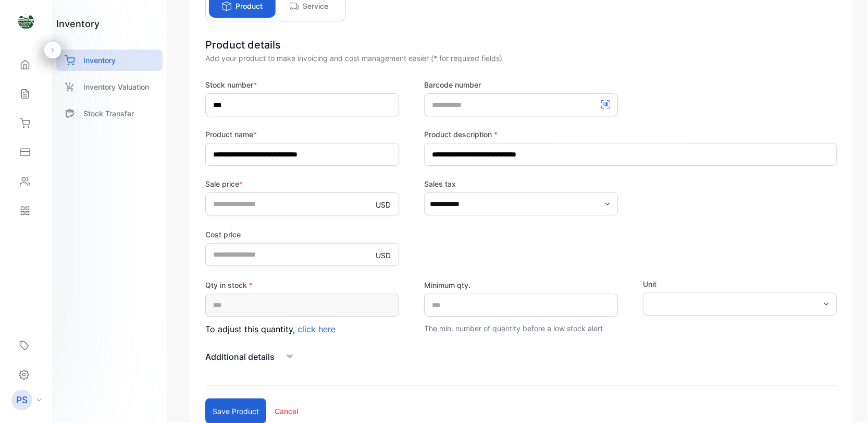  Describe the element at coordinates (302, 84) in the screenshot. I see `label: Stock number` at that location.